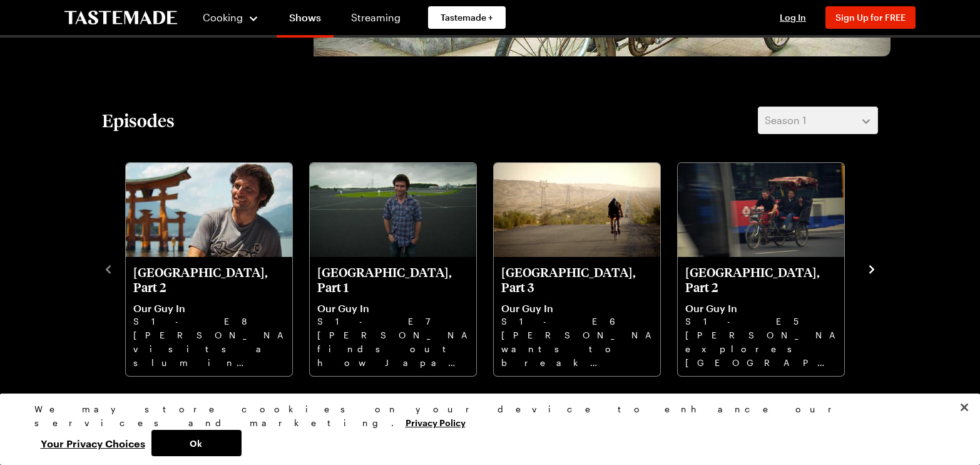 Image resolution: width=980 pixels, height=465 pixels. What do you see at coordinates (467, 18) in the screenshot?
I see `a: Tastemade +` at bounding box center [467, 18].